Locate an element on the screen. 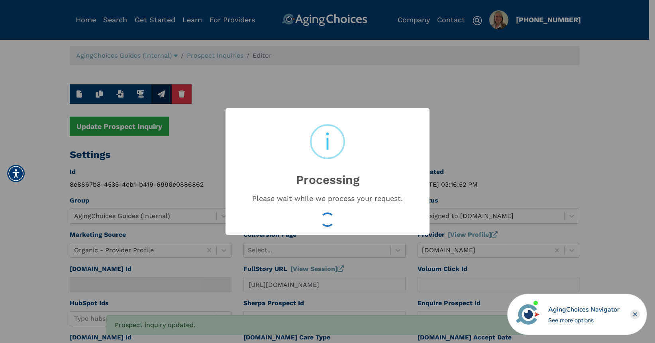 This screenshot has height=343, width=655. div: Close is located at coordinates (635, 315).